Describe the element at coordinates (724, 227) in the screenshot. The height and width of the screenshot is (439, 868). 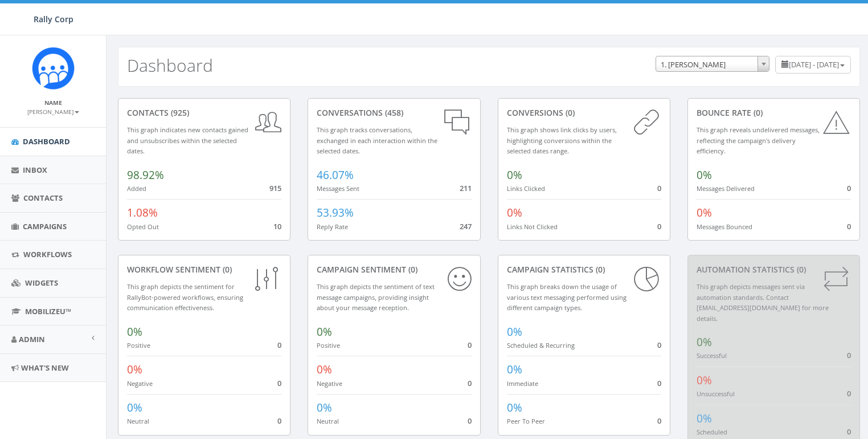
I see `small: Messages Bounced` at that location.